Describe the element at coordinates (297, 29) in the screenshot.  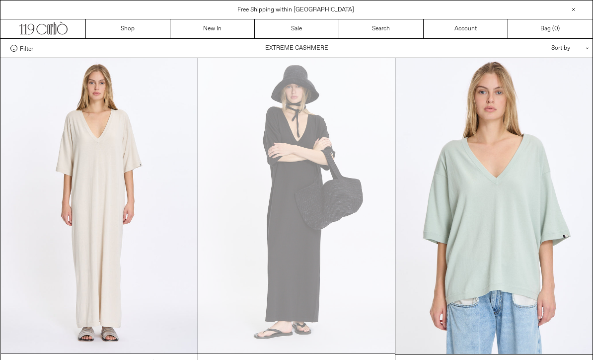
I see `a: Sale` at that location.